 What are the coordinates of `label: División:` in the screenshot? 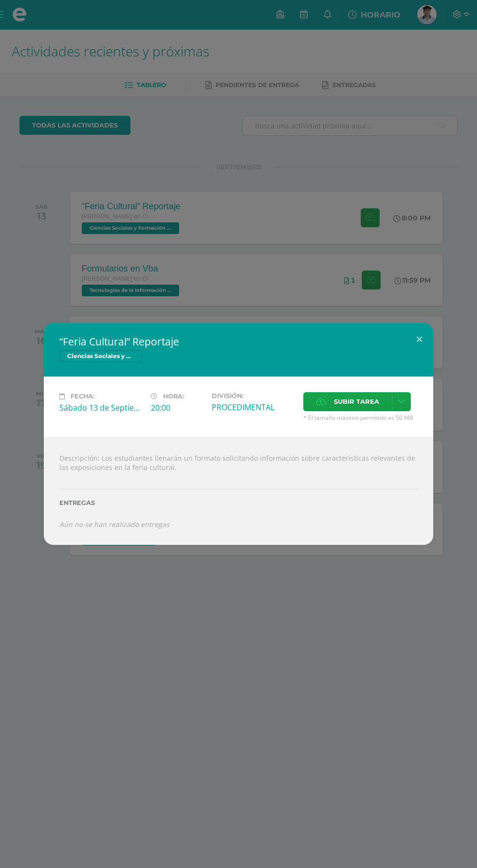 It's located at (254, 395).